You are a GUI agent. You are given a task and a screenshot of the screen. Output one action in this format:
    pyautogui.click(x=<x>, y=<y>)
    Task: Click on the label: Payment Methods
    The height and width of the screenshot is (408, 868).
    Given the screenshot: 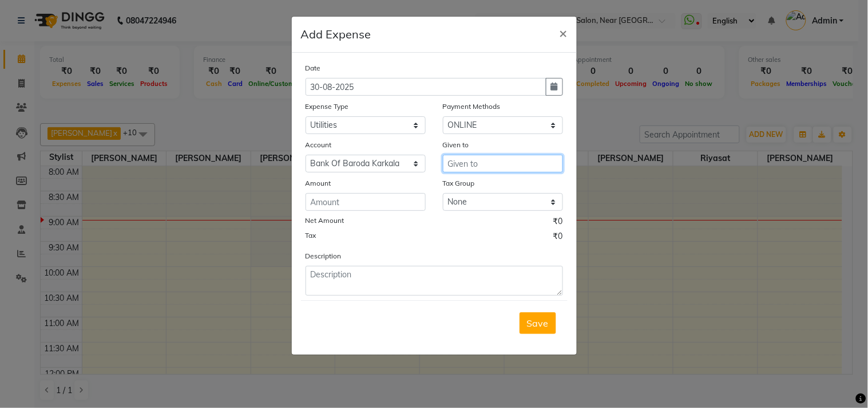 What is the action you would take?
    pyautogui.click(x=471, y=106)
    